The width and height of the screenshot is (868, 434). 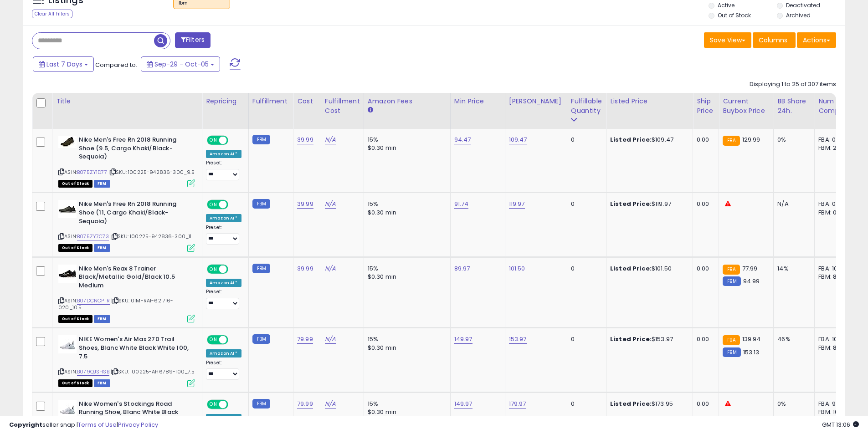 I want to click on b: Nike Men's Free Rn 2018 Running Shoe (11, Cargo Khaki/Black-Sequoia), so click(x=134, y=214).